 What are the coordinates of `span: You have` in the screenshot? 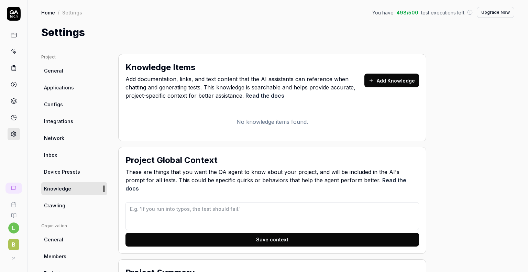 It's located at (383, 12).